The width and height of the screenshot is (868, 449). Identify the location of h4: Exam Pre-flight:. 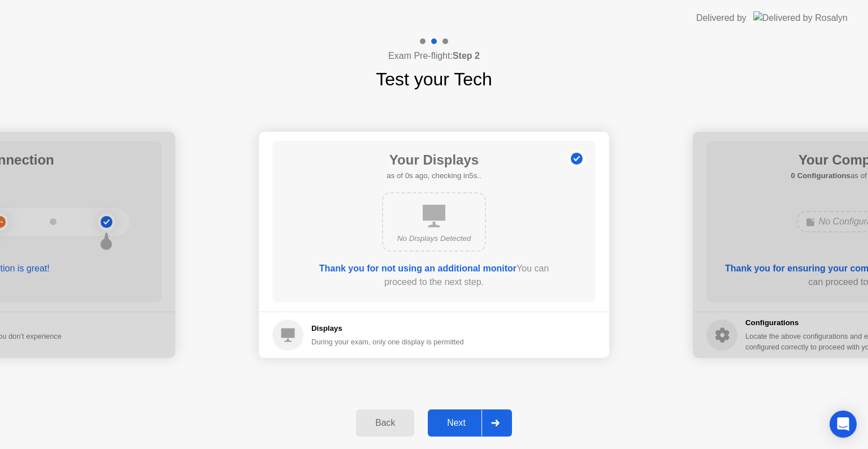
(434, 56).